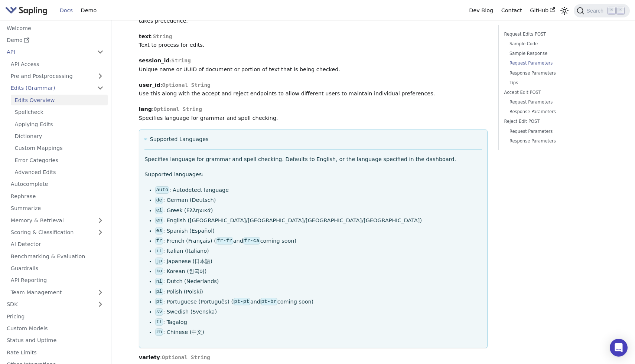 The height and width of the screenshot is (364, 635). Describe the element at coordinates (66, 10) in the screenshot. I see `a: Docs` at that location.